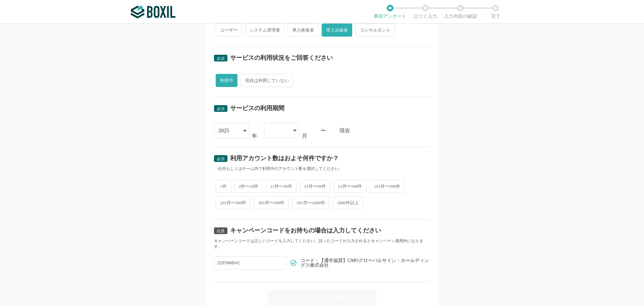  I want to click on span: 101件〜200件, so click(387, 186).